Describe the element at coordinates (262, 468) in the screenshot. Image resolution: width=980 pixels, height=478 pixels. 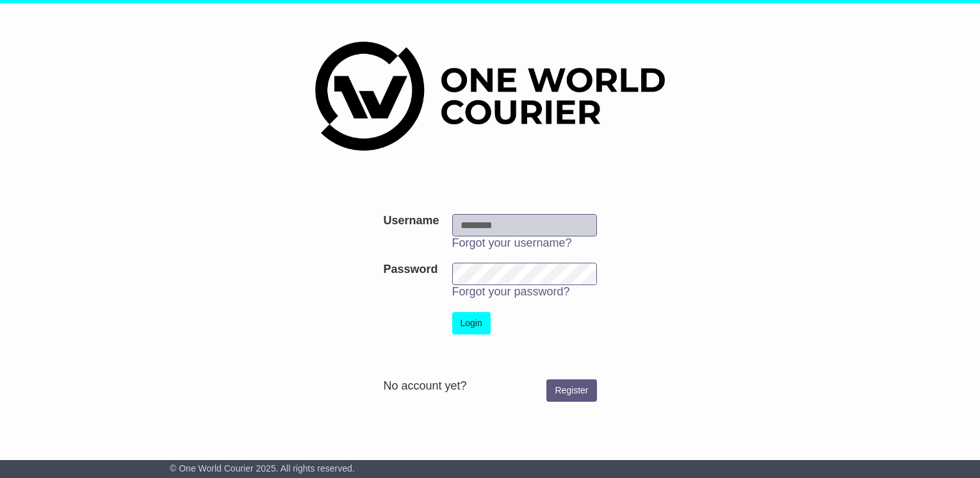
I see `span: © One World Courier 2025. All rights reserved.` at that location.